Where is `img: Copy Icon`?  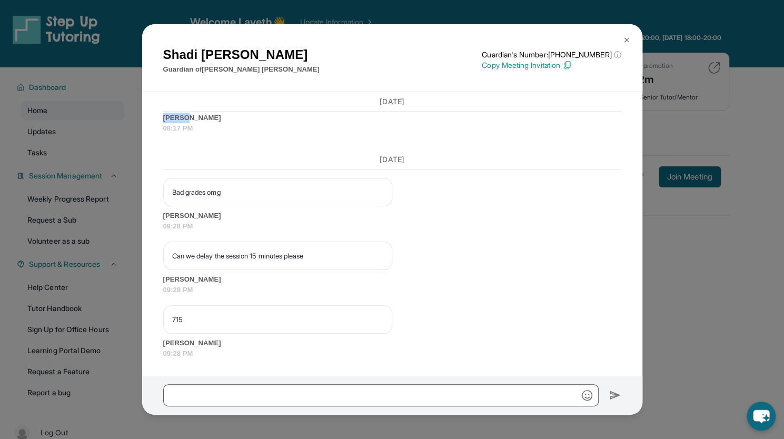
img: Copy Icon is located at coordinates (567, 65).